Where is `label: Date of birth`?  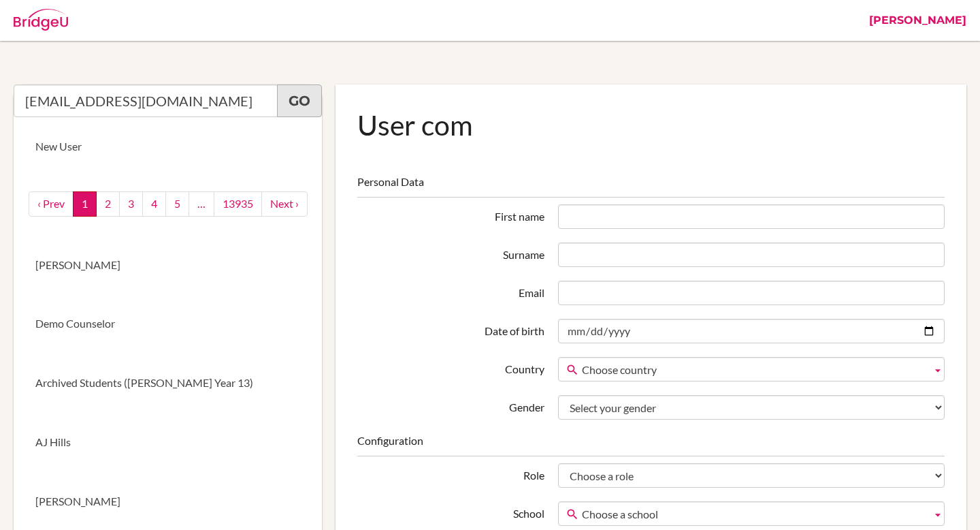 label: Date of birth is located at coordinates (450, 329).